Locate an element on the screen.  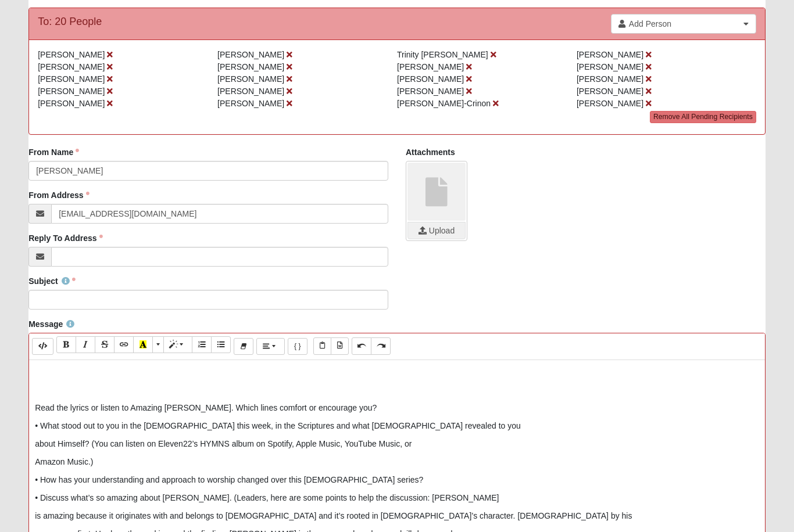
label: From Name is located at coordinates (54, 152).